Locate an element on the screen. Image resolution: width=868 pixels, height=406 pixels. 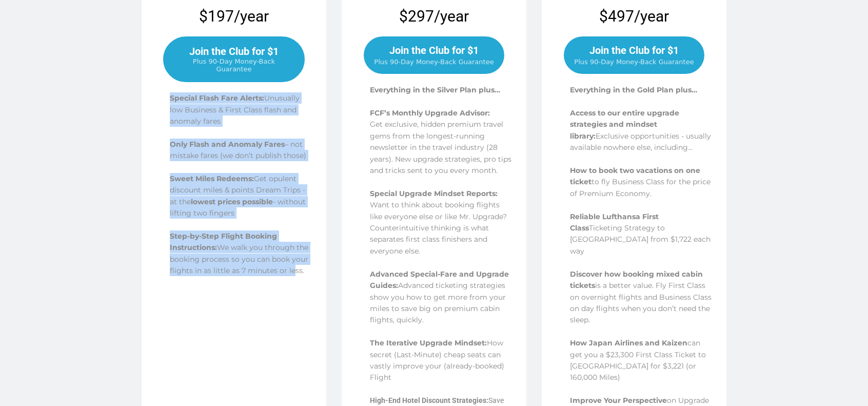
span: How Japan Airlines and Kaizen is located at coordinates (628, 343).